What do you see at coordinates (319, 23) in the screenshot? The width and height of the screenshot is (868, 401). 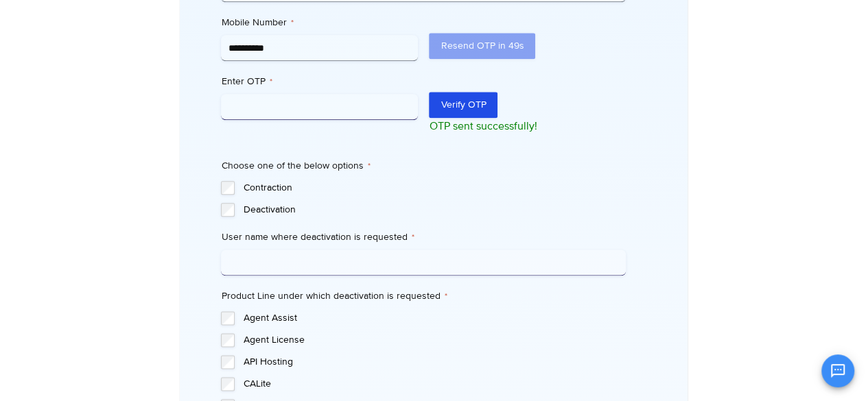 I see `label: Mobile Number` at bounding box center [319, 23].